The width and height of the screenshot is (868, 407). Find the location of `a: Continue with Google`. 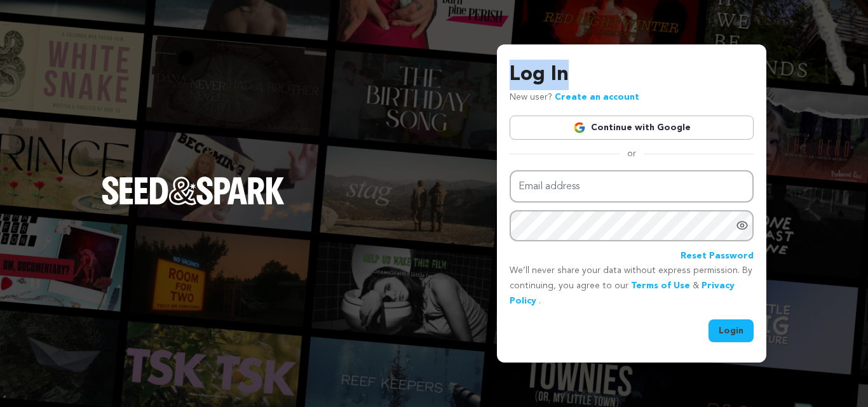

a: Continue with Google is located at coordinates (632, 128).